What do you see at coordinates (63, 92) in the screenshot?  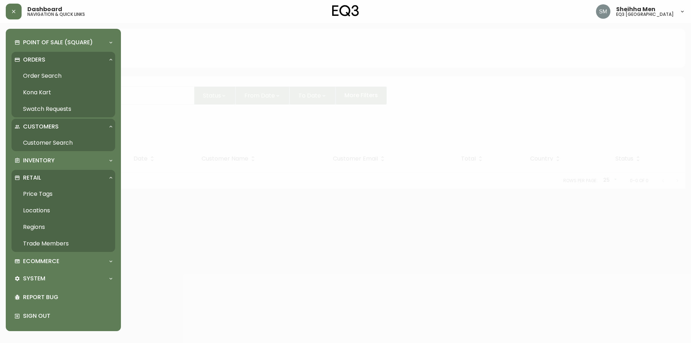 I see `a: Kona Kart` at bounding box center [63, 92].